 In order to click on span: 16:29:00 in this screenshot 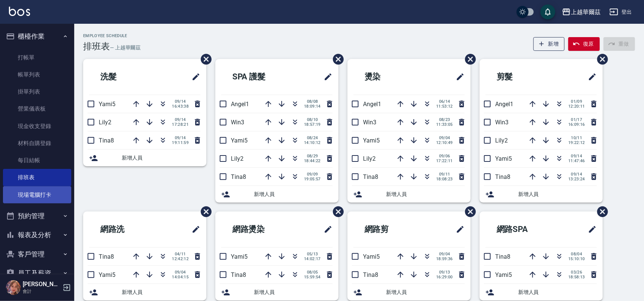, I will do `click(445, 277)`.